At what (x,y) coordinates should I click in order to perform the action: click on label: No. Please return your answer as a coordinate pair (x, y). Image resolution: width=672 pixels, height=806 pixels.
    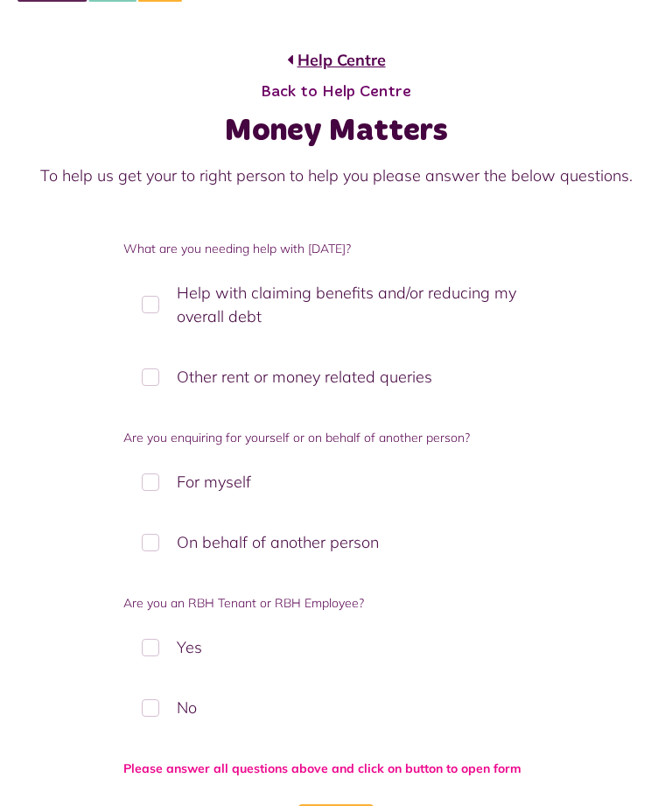
    Looking at the image, I should click on (335, 707).